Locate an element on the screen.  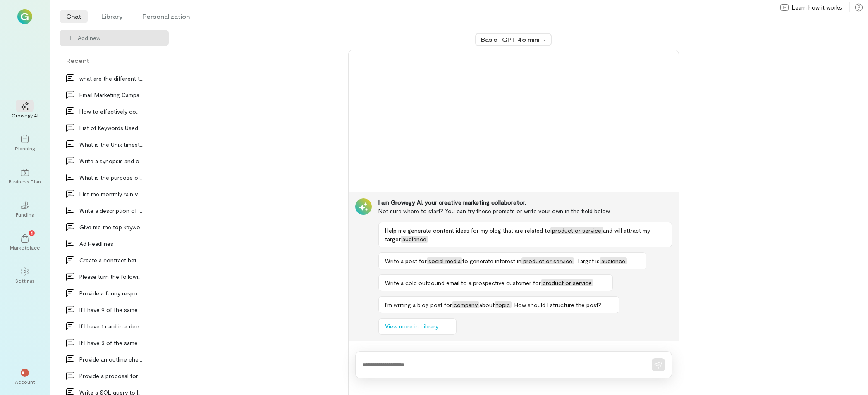
div: Create a contract between two companies, a market… is located at coordinates (111, 260).